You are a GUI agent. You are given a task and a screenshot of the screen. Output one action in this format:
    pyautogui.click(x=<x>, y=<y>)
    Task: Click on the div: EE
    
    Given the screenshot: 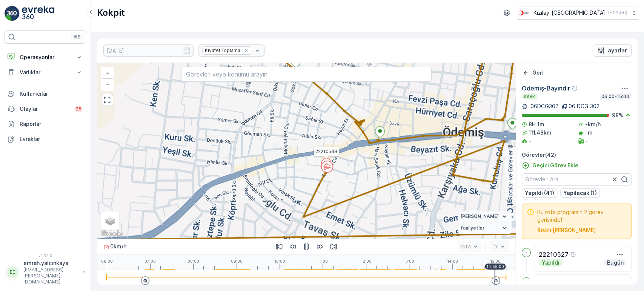 What is the action you would take?
    pyautogui.click(x=12, y=272)
    